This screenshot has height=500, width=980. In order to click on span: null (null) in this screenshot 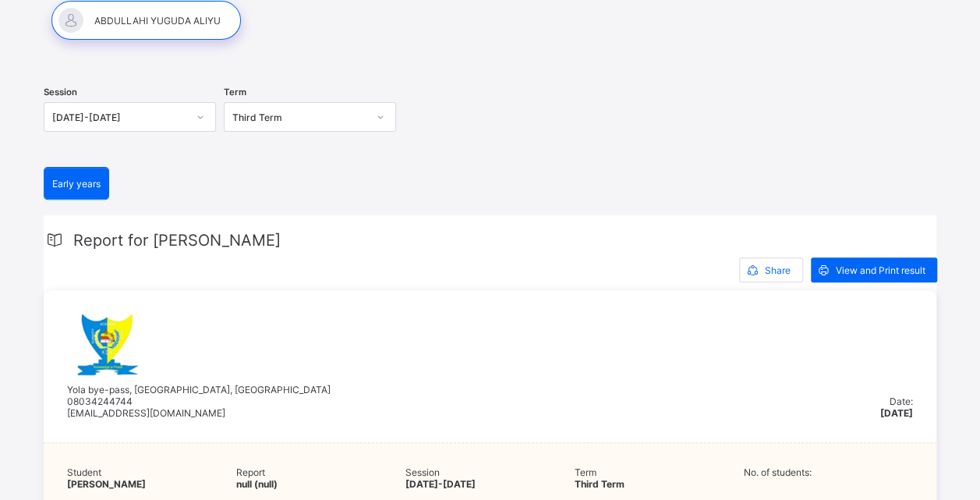, I will do `click(256, 484)`.